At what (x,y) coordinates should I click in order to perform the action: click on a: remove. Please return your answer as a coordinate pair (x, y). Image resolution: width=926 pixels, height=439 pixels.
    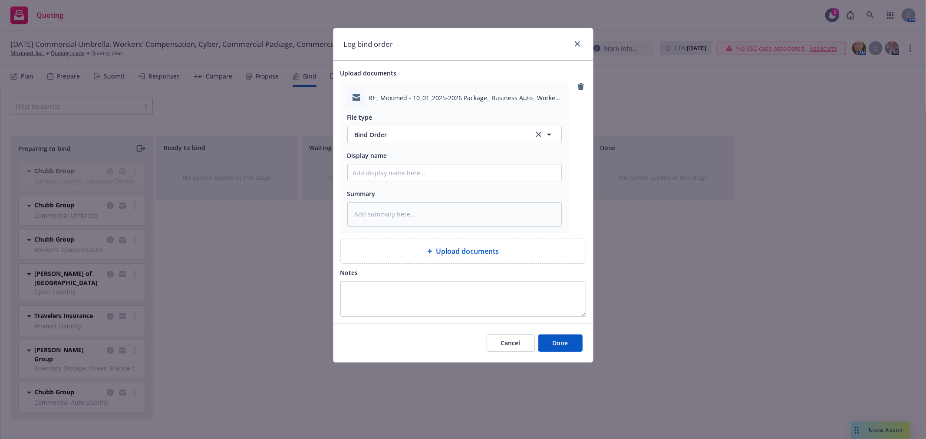
    Looking at the image, I should click on (581, 87).